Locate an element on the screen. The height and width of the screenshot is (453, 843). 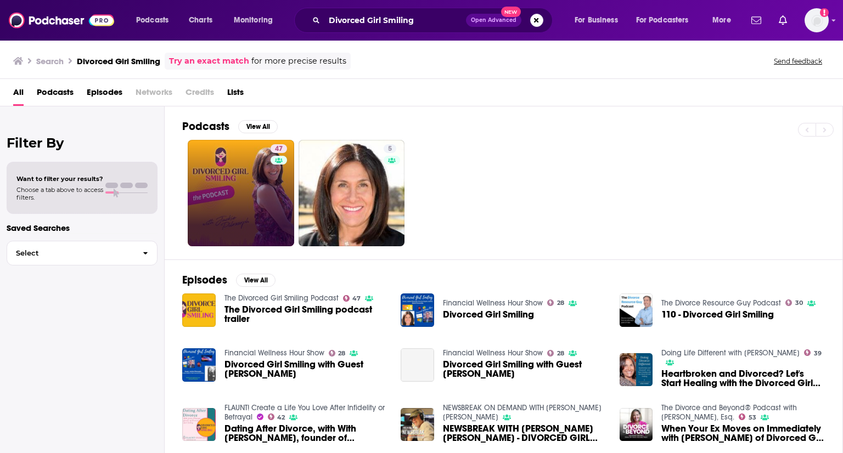
span: 42 is located at coordinates (281, 418).